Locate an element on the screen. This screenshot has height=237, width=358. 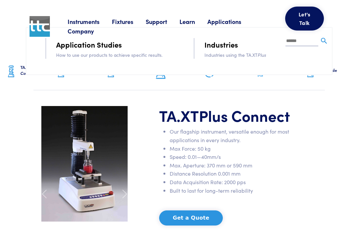
a: Company is located at coordinates (87, 31).